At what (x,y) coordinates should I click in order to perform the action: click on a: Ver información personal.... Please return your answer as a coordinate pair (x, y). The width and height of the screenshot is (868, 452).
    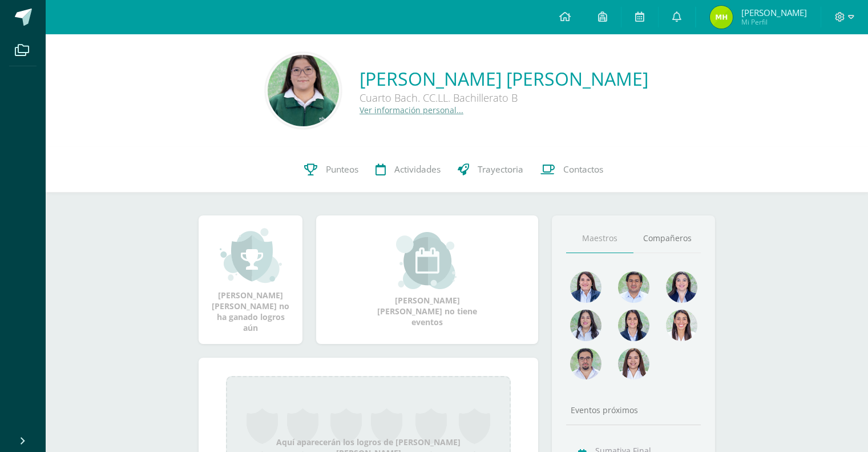
    Looking at the image, I should click on (411, 110).